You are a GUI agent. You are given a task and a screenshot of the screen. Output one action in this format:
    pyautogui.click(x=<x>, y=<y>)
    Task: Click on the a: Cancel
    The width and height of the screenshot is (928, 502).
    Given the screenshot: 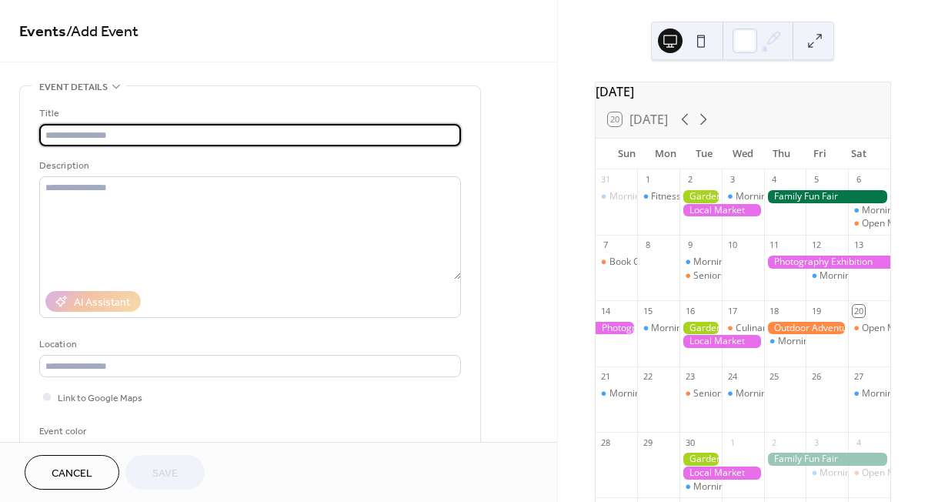 What is the action you would take?
    pyautogui.click(x=72, y=472)
    